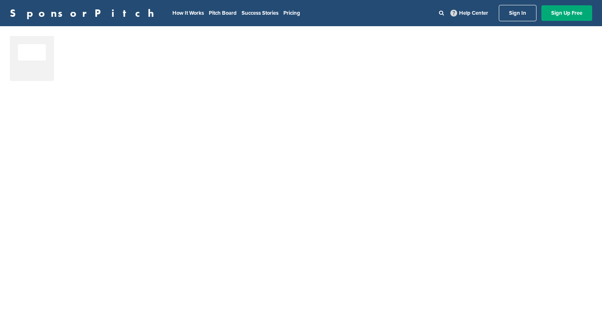  Describe the element at coordinates (291, 13) in the screenshot. I see `a: Pricing` at that location.